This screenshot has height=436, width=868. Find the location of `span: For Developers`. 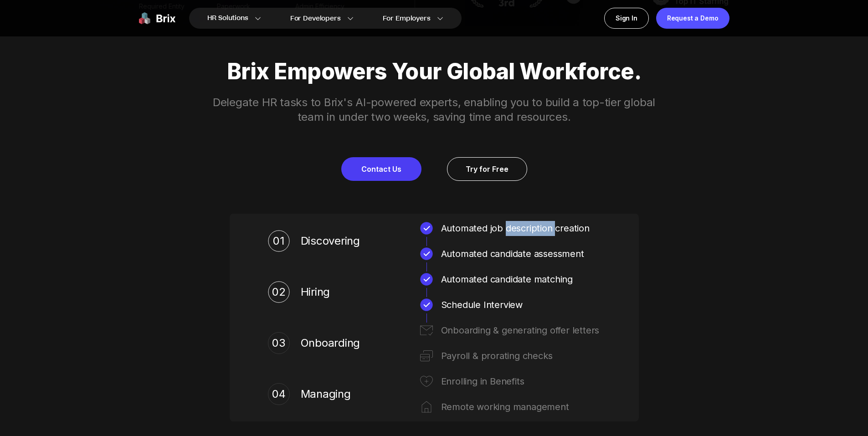

span: For Developers is located at coordinates (315, 18).